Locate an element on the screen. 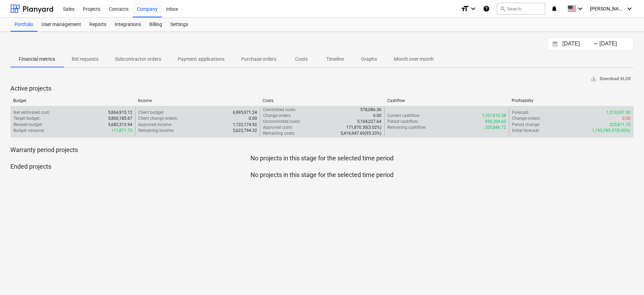 The width and height of the screenshot is (644, 295). p: Costs is located at coordinates (302, 59).